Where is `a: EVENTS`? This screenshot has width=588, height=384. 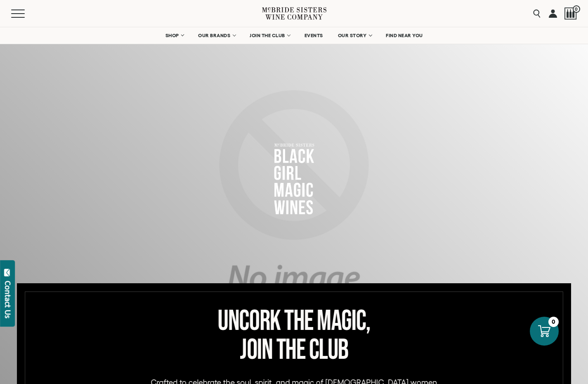
a: EVENTS is located at coordinates (313, 36).